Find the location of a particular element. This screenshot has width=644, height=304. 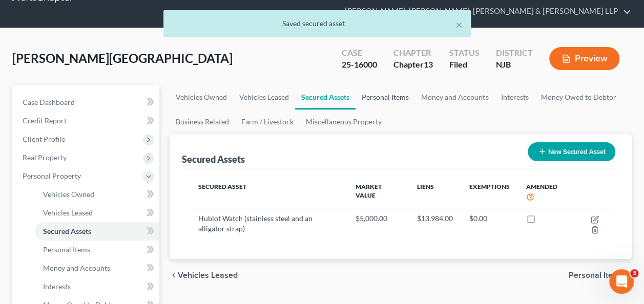

span: Personal Property is located at coordinates (51, 176).